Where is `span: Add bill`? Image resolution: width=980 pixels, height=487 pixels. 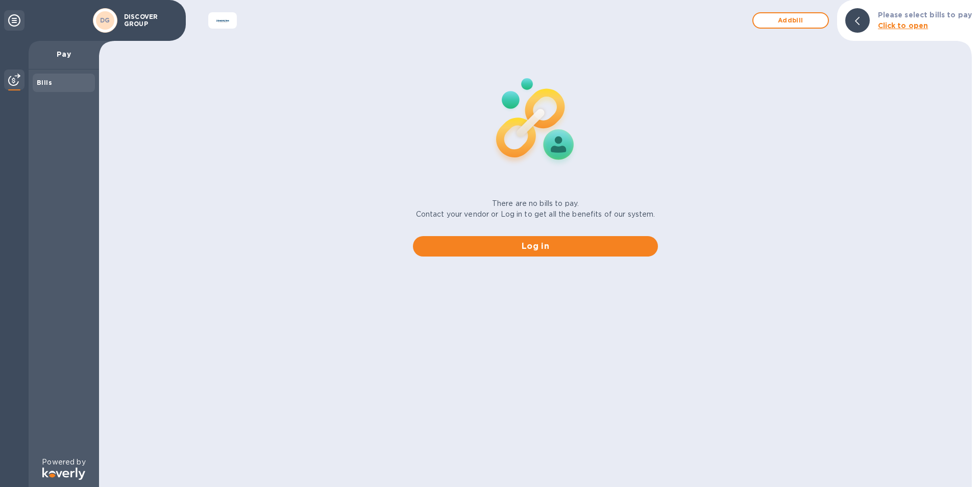 span: Add bill is located at coordinates (790, 20).